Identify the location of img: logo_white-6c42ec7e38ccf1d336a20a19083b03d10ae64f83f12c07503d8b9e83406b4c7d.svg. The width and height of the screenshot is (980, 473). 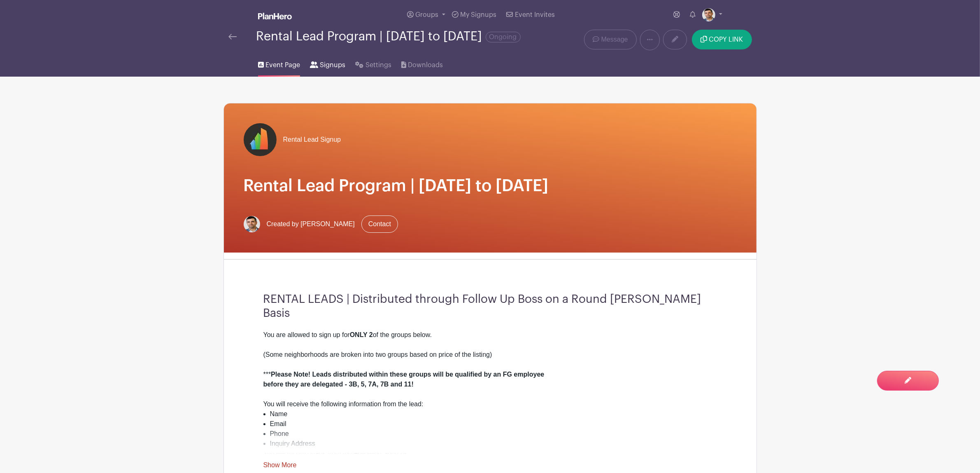
(275, 16).